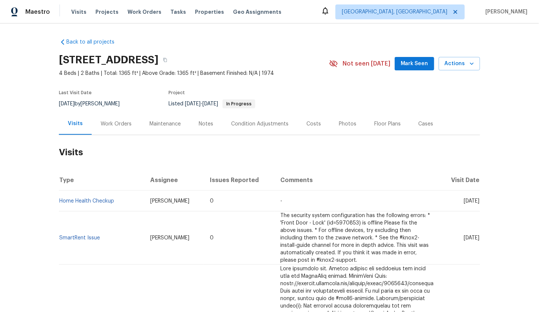 The image size is (539, 312). I want to click on span: Maestro, so click(38, 12).